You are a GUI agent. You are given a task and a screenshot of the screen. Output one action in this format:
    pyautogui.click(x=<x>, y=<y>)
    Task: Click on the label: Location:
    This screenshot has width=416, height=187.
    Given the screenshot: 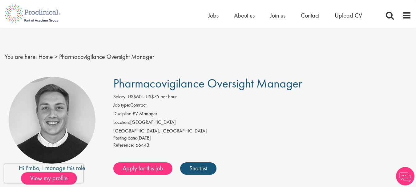 What is the action you would take?
    pyautogui.click(x=122, y=122)
    